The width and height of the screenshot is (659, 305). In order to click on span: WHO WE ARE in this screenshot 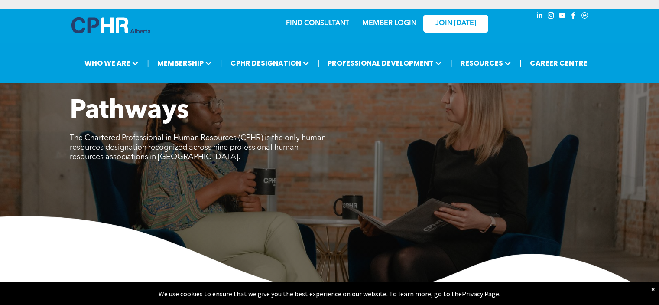, I will do `click(111, 63)`.